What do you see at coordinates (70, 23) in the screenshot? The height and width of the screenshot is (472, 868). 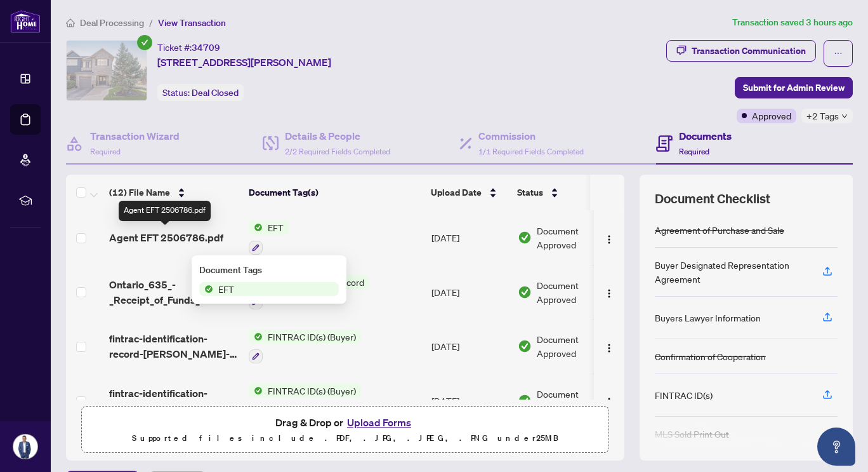 I see `span: home` at bounding box center [70, 23].